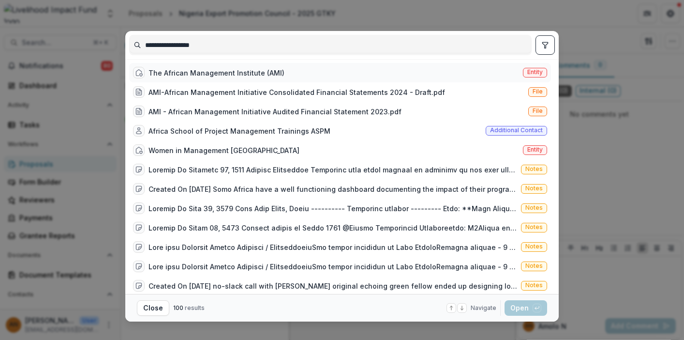  What do you see at coordinates (240, 131) in the screenshot?
I see `div: Africa School of Project Management Trainings ASPM` at bounding box center [240, 131].